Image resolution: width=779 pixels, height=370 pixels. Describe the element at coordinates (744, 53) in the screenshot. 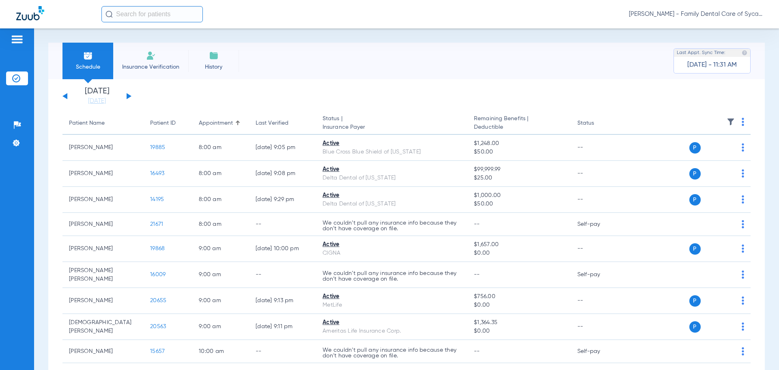

I see `img: last sync help info` at that location.